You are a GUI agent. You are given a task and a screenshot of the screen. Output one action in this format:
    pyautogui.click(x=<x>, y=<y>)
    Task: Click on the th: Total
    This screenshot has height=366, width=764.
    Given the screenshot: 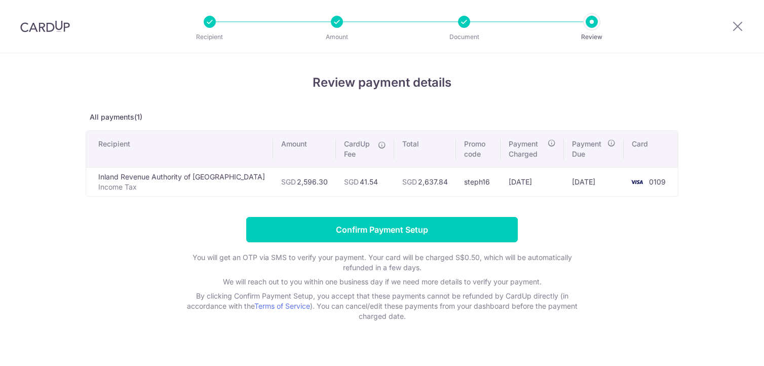 What is the action you would take?
    pyautogui.click(x=425, y=149)
    